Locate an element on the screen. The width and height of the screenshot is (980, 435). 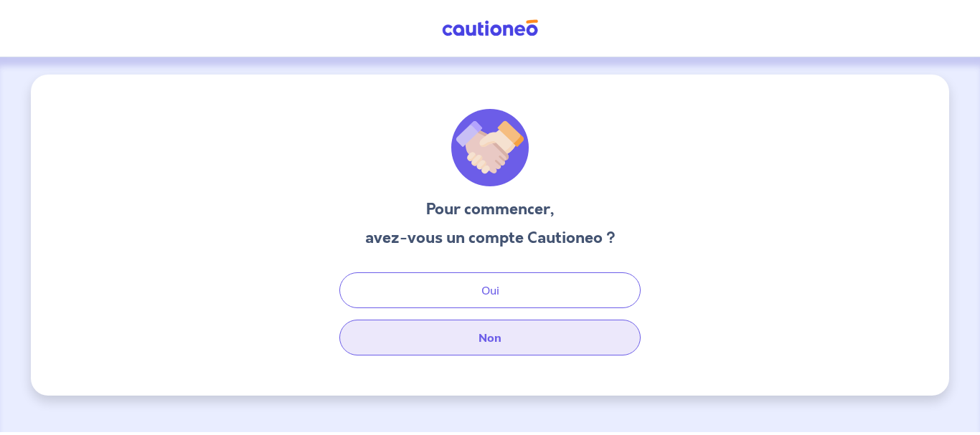
button: Non is located at coordinates (490, 338).